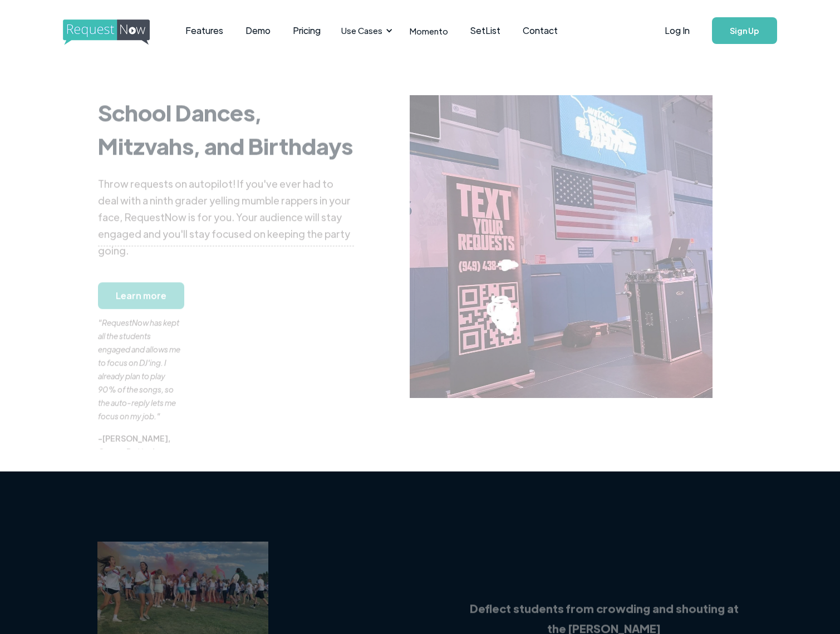  I want to click on div: "RequestNow has kept all the students engaged and allows me to focus on DJ'ing. I already plan to..., so click(140, 362).